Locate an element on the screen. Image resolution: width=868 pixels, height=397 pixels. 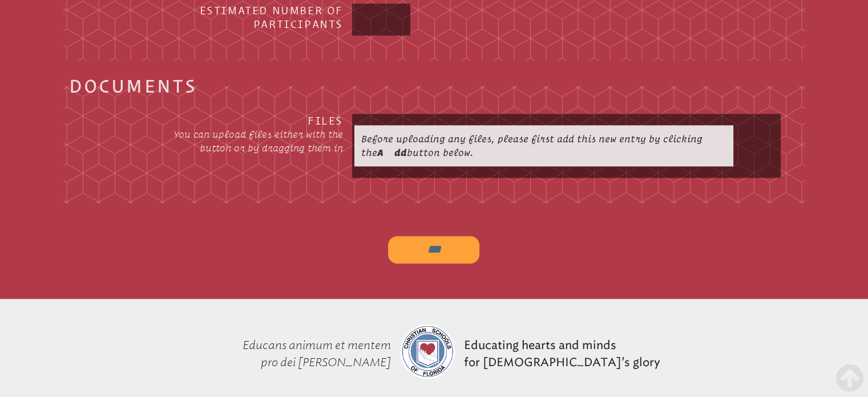
p: Before uploading any files, please first add this new entry by clicking the button below. is located at coordinates (544, 146).